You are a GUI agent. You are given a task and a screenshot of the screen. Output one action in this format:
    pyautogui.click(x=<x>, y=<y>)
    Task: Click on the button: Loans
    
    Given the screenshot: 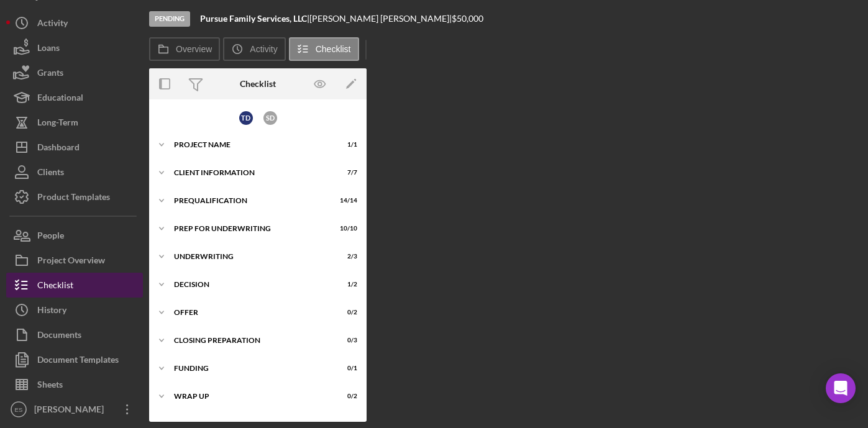 What is the action you would take?
    pyautogui.click(x=75, y=48)
    